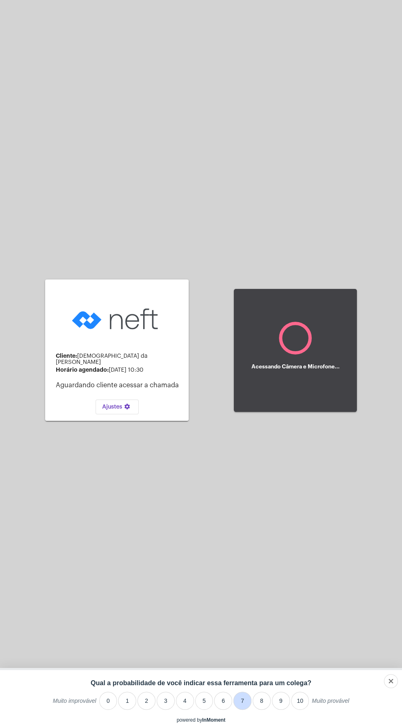 This screenshot has height=727, width=402. What do you see at coordinates (117, 407) in the screenshot?
I see `button: Ajustes` at bounding box center [117, 407].